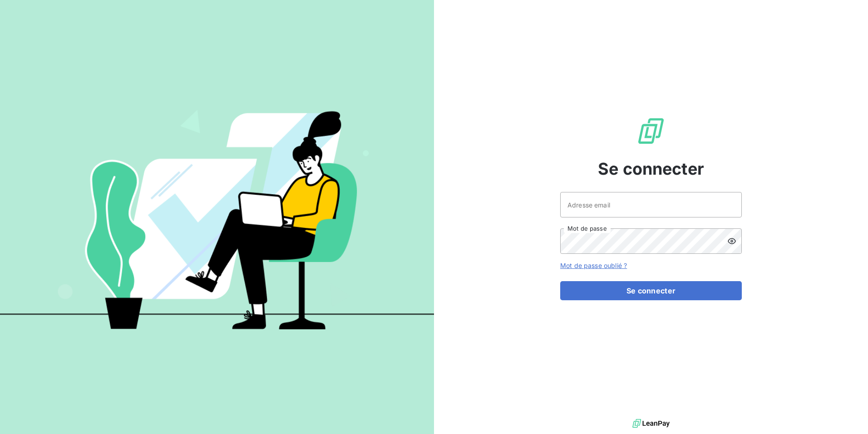  What do you see at coordinates (652, 290) in the screenshot?
I see `button: Se connecter` at bounding box center [652, 290].